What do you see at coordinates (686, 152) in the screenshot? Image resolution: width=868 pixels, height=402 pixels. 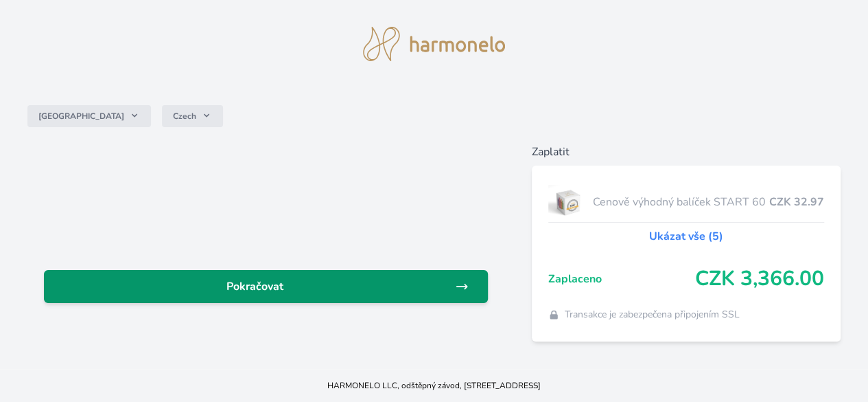 I see `h6: Zaplatit` at bounding box center [686, 152].